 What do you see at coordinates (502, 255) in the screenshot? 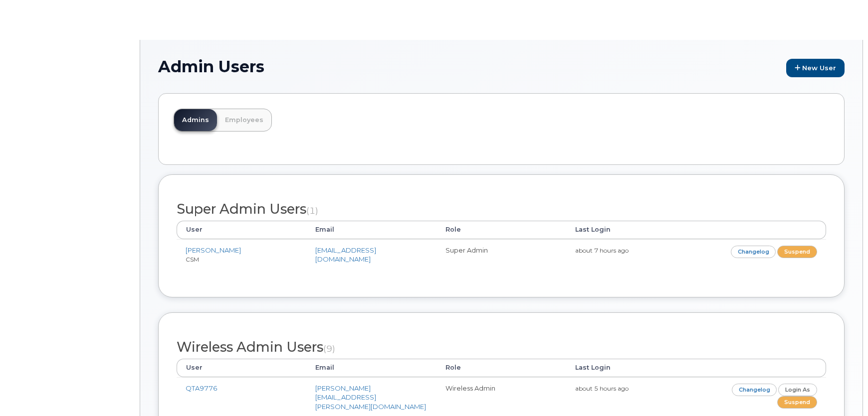
I see `td: Super Admin` at bounding box center [502, 255].